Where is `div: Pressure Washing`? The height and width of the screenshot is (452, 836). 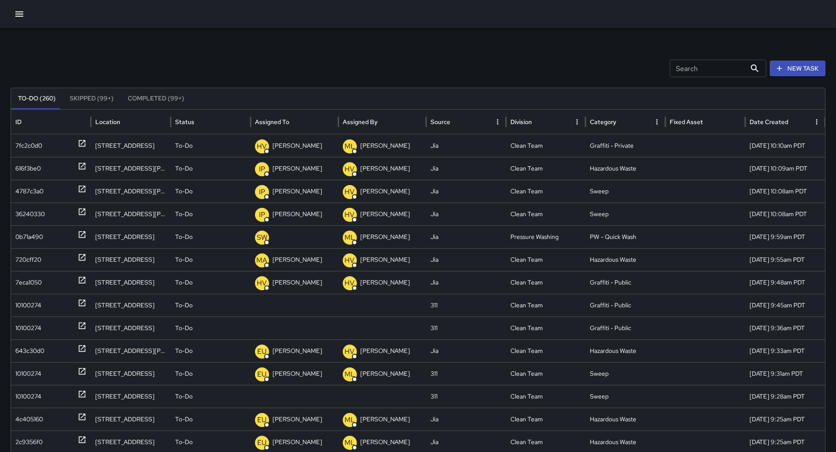
div: Pressure Washing is located at coordinates (546, 237).